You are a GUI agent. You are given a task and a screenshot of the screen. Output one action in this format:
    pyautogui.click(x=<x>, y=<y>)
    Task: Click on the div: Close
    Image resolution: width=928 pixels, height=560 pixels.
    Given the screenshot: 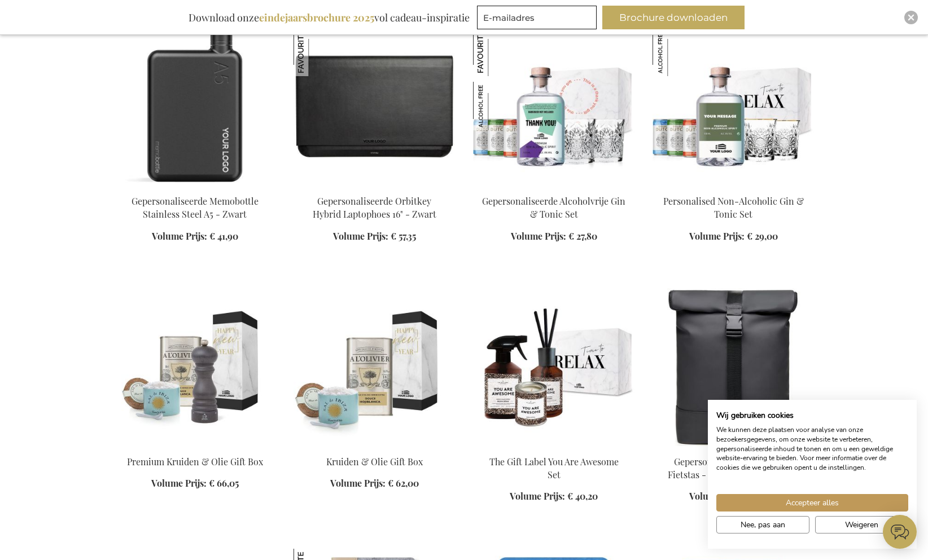 What is the action you would take?
    pyautogui.click(x=911, y=18)
    